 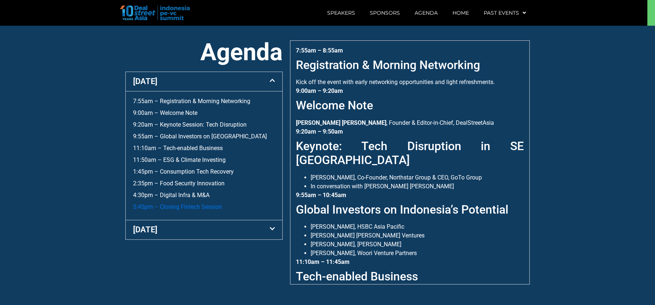 I want to click on a: 9:00am – Welcome Note, so click(x=165, y=113).